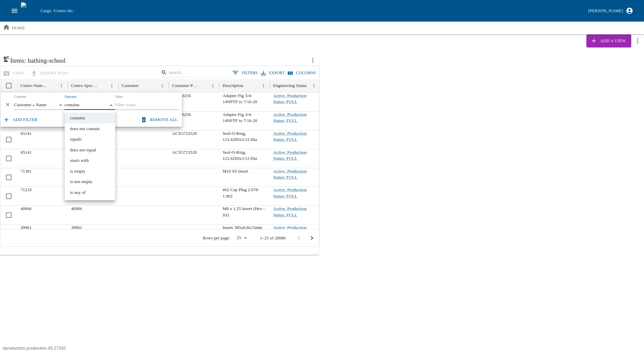 This screenshot has width=644, height=352. Describe the element at coordinates (90, 182) in the screenshot. I see `li: is not empty` at that location.